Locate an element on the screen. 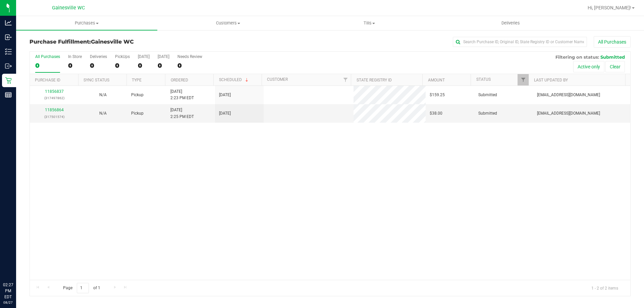 The image size is (644, 308). div: In Store is located at coordinates (75, 56).